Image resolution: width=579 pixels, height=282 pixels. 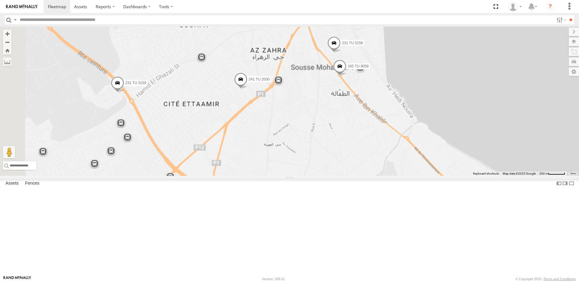 What do you see at coordinates (12, 184) in the screenshot?
I see `label: Assets` at bounding box center [12, 184].